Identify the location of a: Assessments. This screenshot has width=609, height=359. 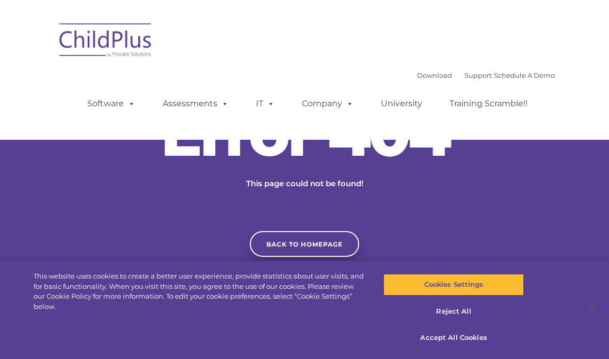
(196, 104).